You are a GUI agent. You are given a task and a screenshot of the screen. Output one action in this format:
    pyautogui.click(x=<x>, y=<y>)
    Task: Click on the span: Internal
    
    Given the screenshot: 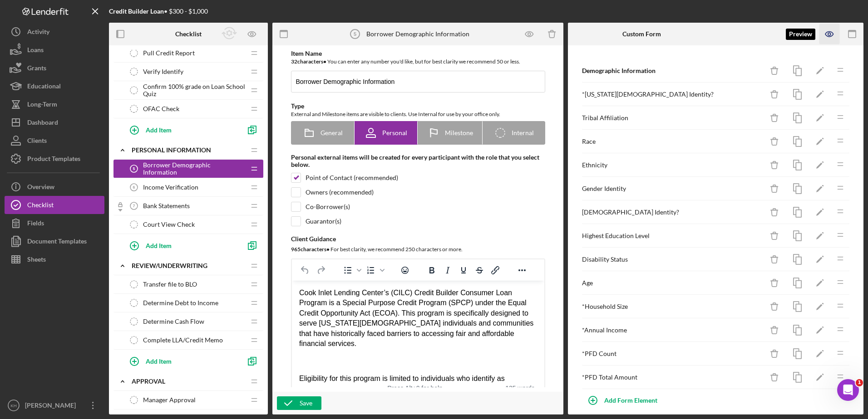 What is the action you would take?
    pyautogui.click(x=523, y=133)
    